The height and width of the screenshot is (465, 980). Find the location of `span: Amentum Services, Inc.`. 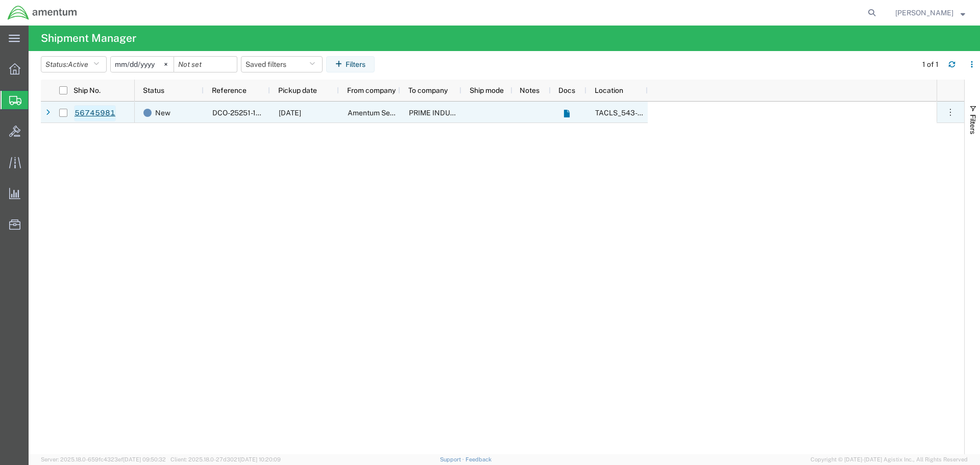

span: Amentum Services, Inc. is located at coordinates (386, 113).